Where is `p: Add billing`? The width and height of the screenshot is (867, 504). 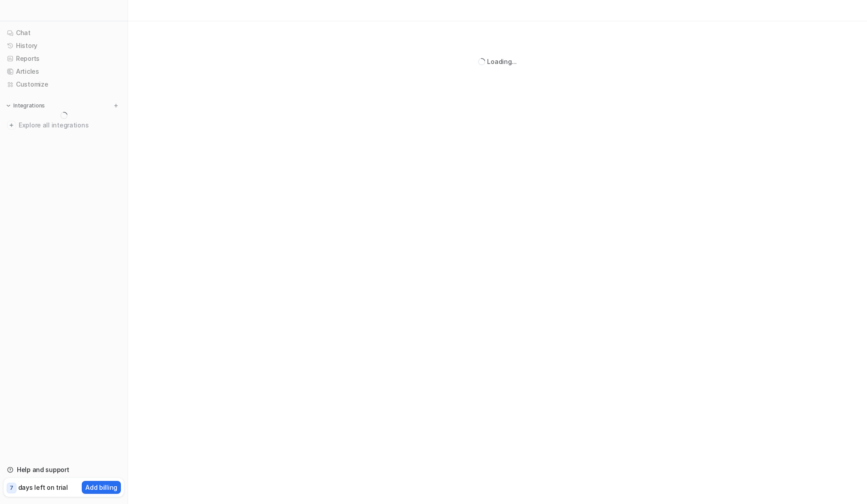 p: Add billing is located at coordinates (101, 488).